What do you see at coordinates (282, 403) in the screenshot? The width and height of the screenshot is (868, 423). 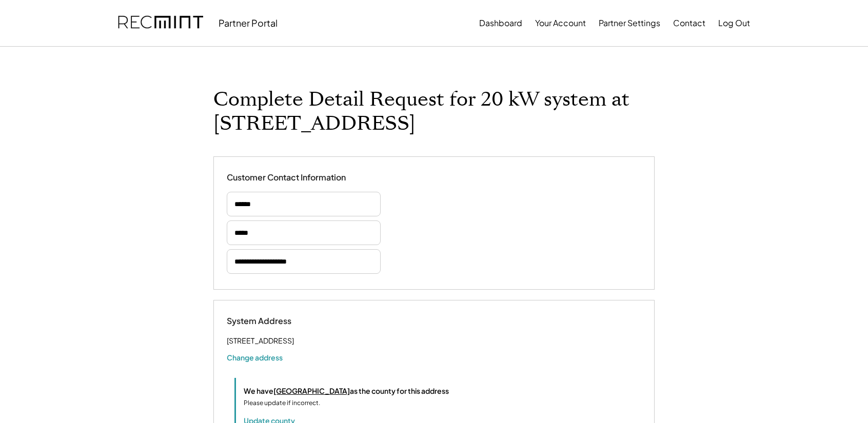 I see `div: Please update if incorrect.` at bounding box center [282, 403].